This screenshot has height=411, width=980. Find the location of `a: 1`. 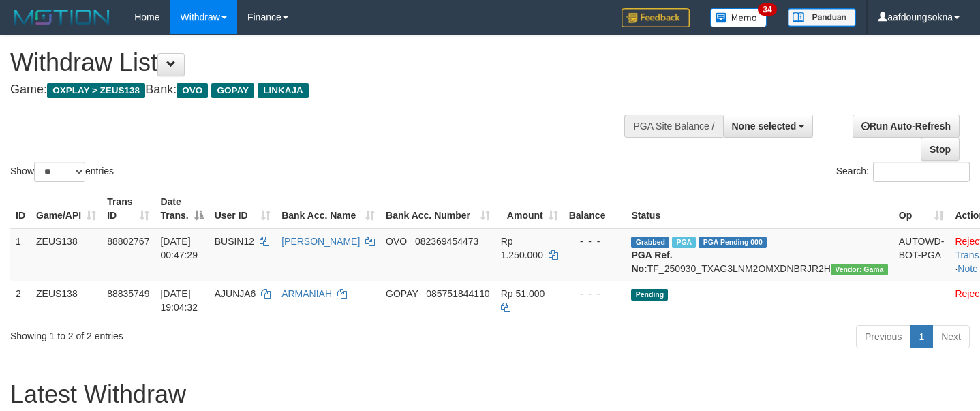

a: 1 is located at coordinates (922, 337).